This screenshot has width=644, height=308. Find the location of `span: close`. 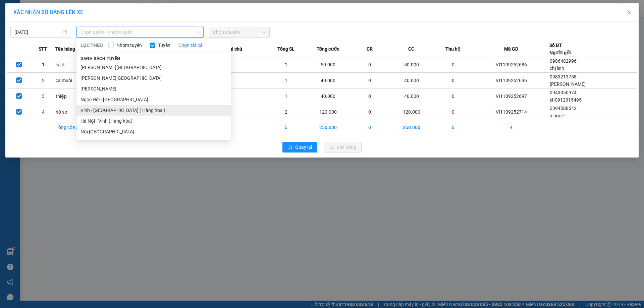

span: close is located at coordinates (630, 12).